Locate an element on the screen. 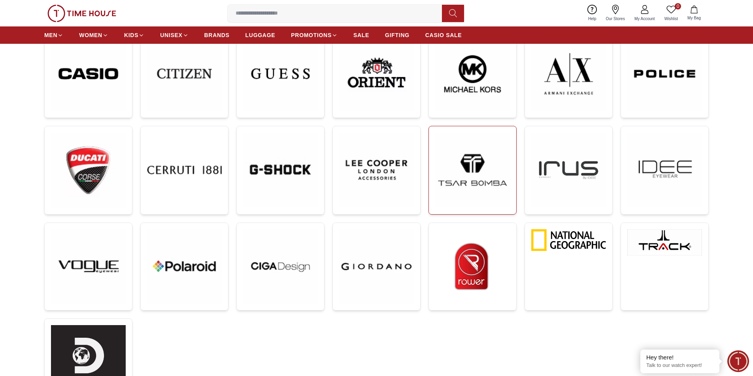 This screenshot has height=376, width=753. span: Help is located at coordinates (592, 19).